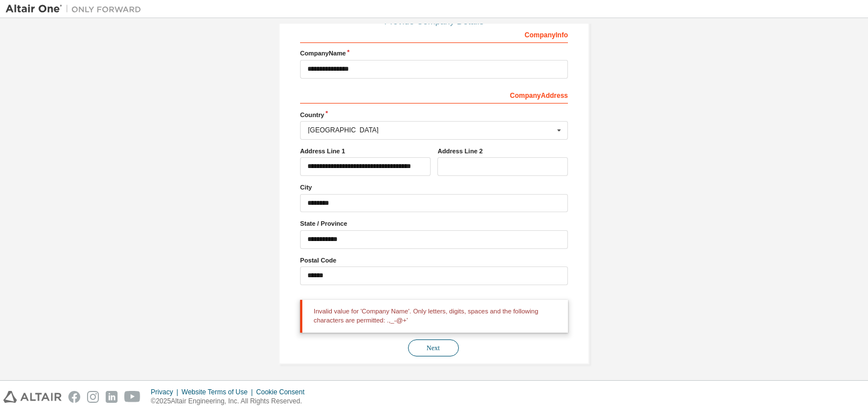  I want to click on label: State / Province, so click(434, 224).